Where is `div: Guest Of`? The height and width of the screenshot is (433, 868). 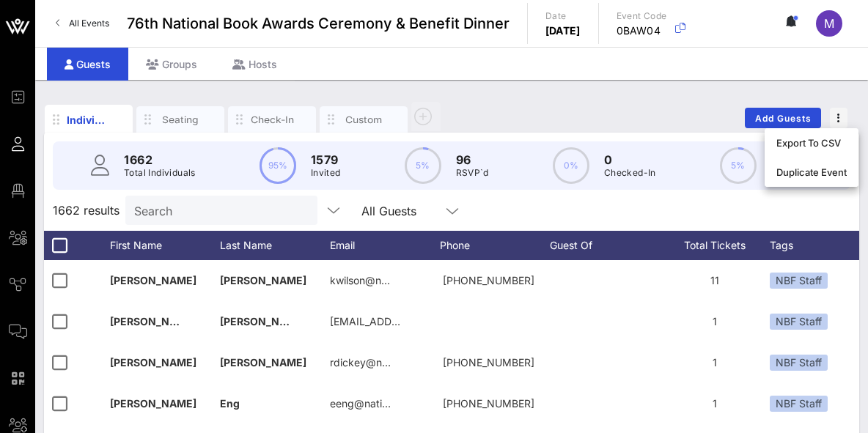 div: Guest Of is located at coordinates (605, 245).